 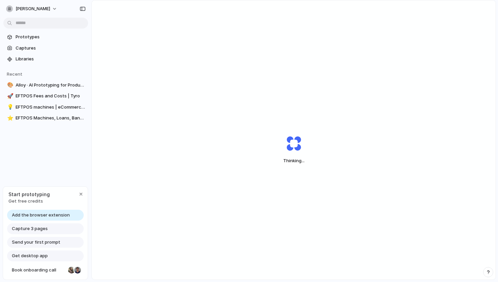 I want to click on div: Nicole Kubica, so click(x=72, y=270).